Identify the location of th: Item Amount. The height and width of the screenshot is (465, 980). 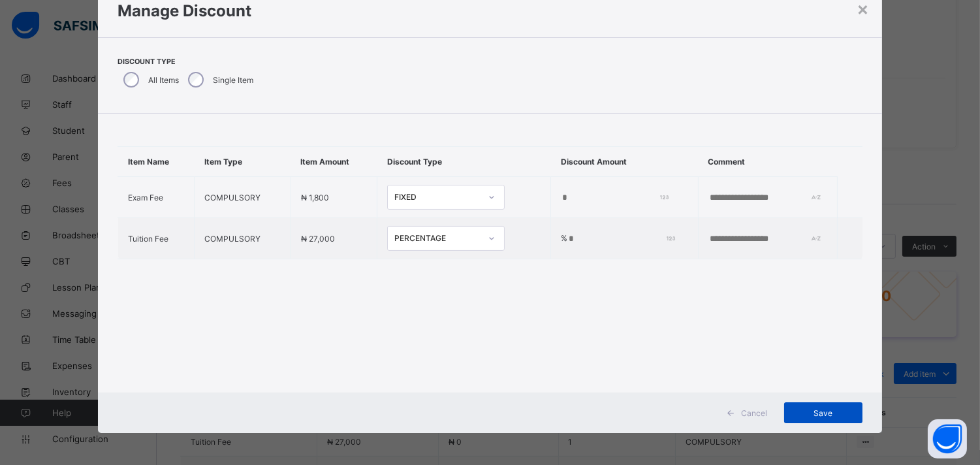
(334, 162).